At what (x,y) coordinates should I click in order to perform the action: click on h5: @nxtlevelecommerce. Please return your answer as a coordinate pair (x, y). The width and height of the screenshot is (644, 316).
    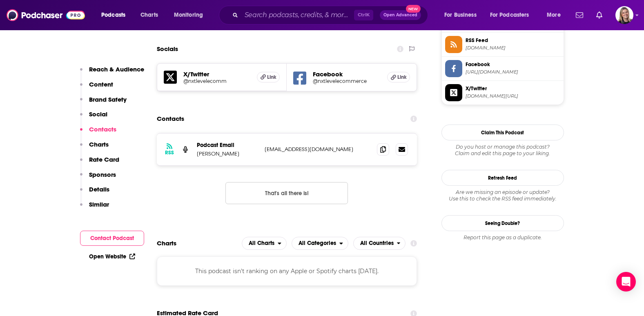
    Looking at the image, I should click on (347, 80).